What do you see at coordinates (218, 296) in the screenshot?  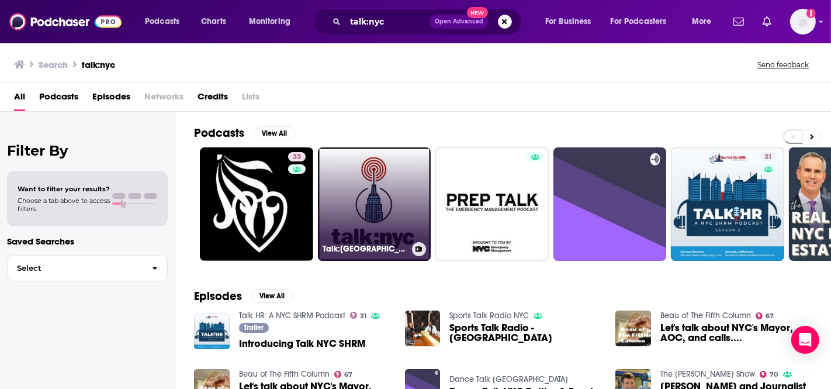 I see `h2: Episodes` at bounding box center [218, 296].